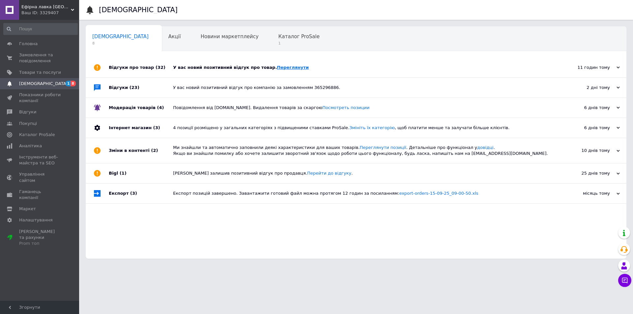 This screenshot has width=633, height=314. I want to click on input: Пошук, so click(41, 29).